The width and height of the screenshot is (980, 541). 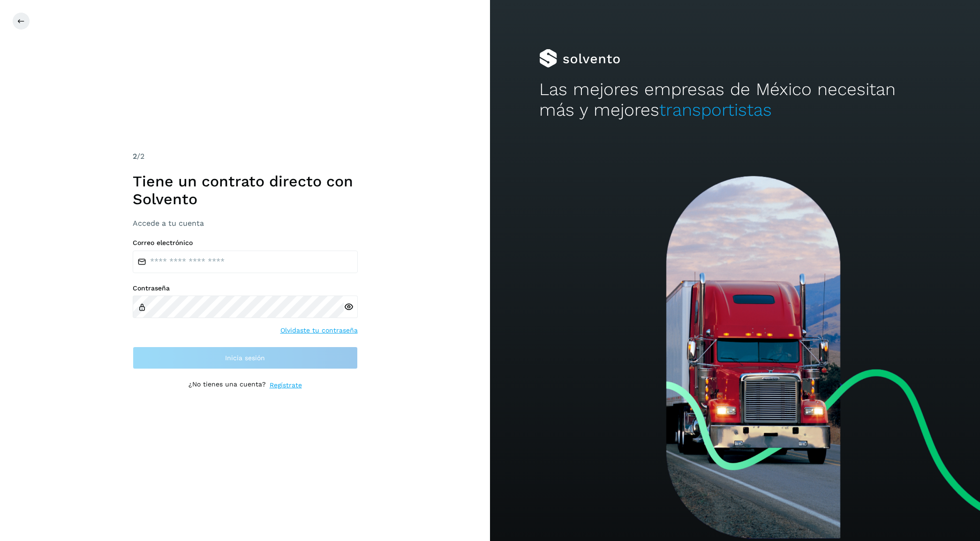 I want to click on label: Contraseña, so click(x=245, y=288).